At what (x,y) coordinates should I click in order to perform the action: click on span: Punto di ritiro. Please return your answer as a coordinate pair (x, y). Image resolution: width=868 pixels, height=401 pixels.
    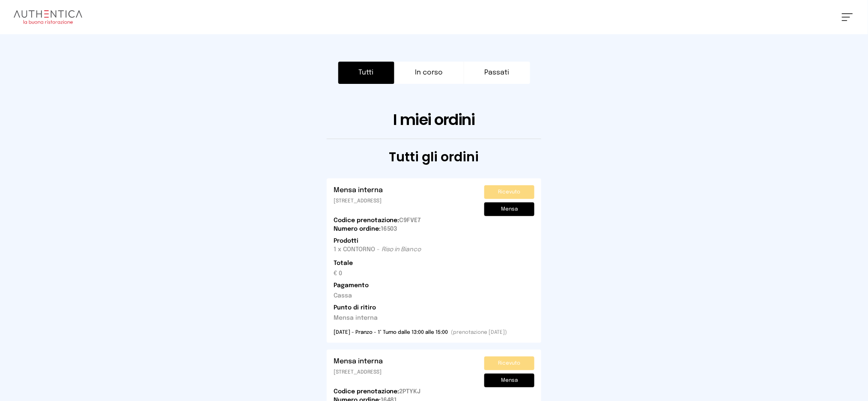
    Looking at the image, I should click on (434, 308).